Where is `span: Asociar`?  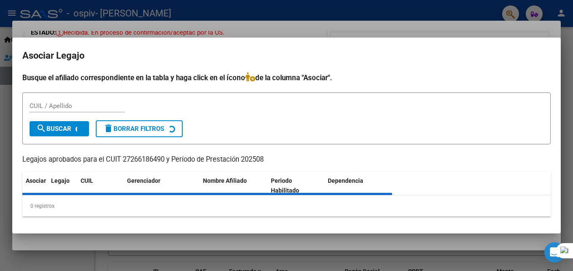 span: Asociar is located at coordinates (36, 181).